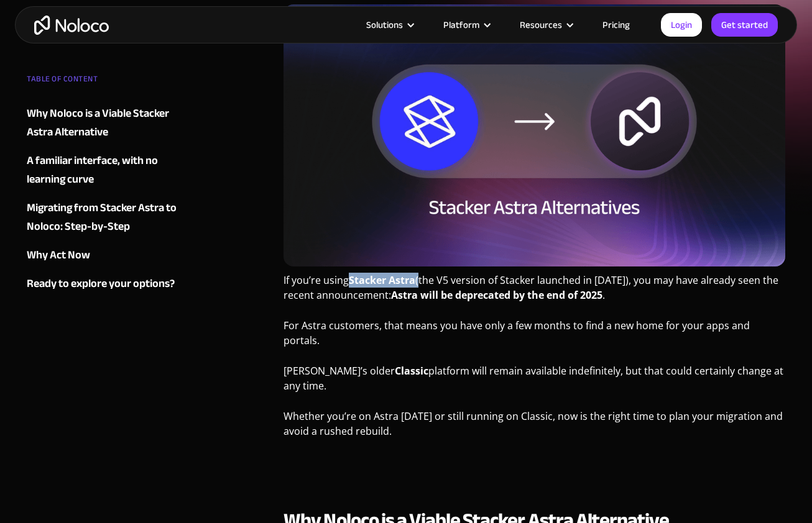  I want to click on a: Why Noloco is a Viable Stacker Astra Alternative, so click(102, 123).